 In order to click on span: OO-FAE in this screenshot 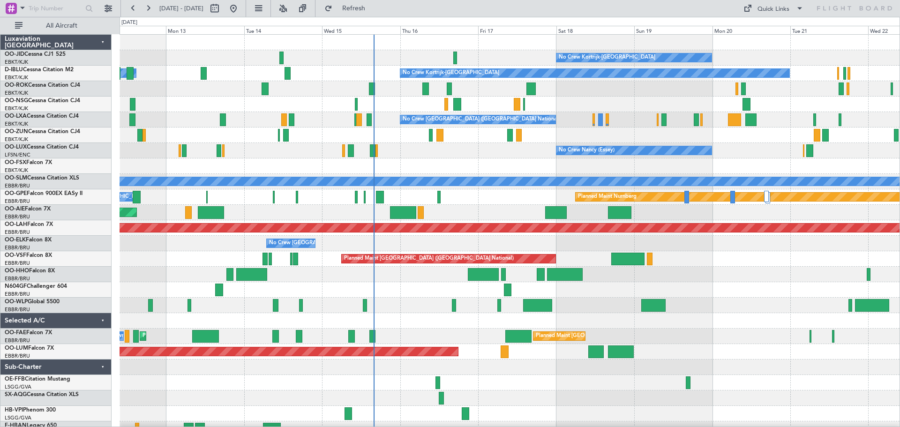, I will do `click(15, 333)`.